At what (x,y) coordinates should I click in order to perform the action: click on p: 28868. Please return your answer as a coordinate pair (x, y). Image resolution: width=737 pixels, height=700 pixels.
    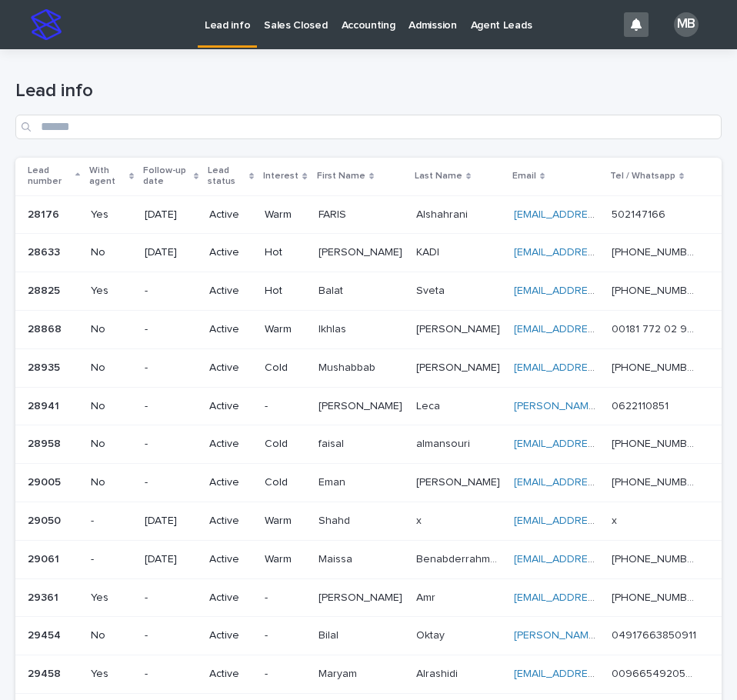
    Looking at the image, I should click on (46, 328).